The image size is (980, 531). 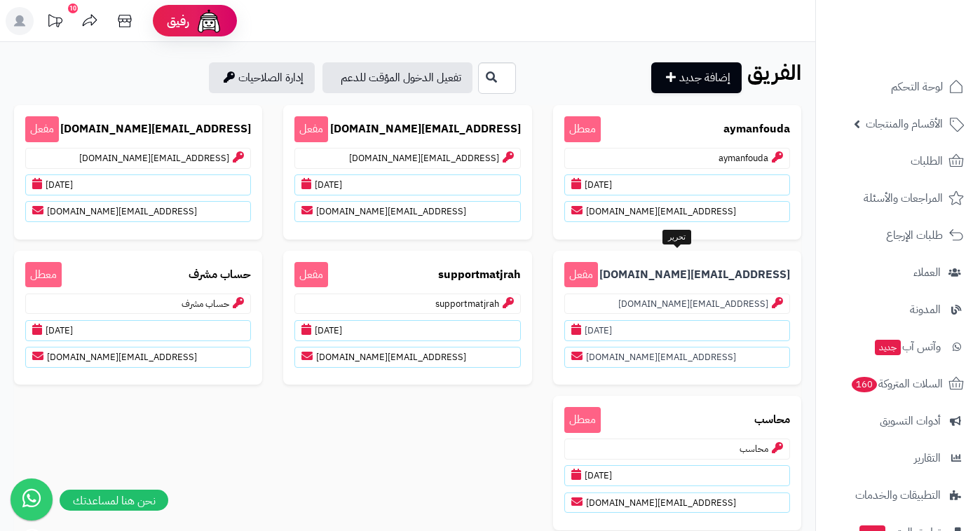 I want to click on a: طلبات الإرجاع, so click(x=898, y=236).